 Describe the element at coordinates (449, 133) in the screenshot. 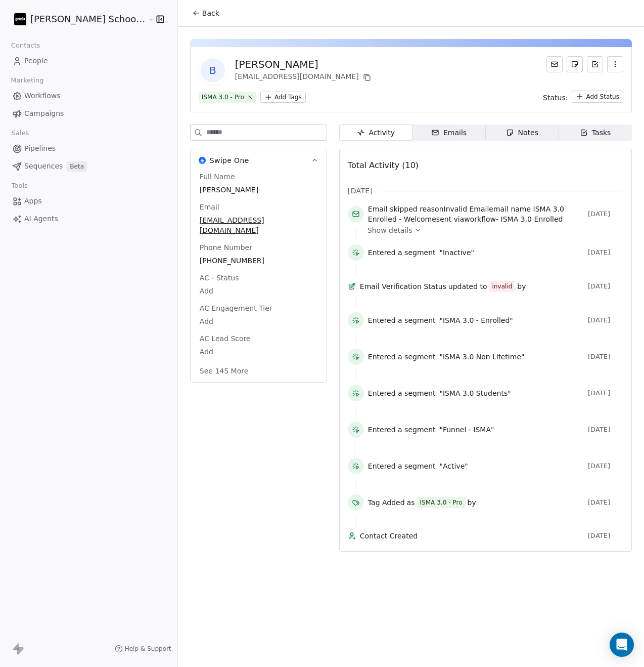

I see `div: Emails` at that location.